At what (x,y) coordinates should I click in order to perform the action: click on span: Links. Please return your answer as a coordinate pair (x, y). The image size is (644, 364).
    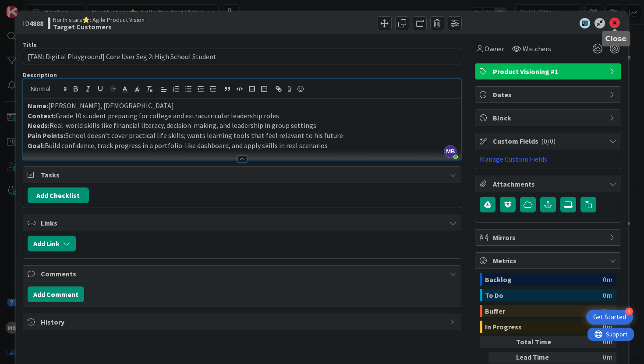
    Looking at the image, I should click on (243, 223).